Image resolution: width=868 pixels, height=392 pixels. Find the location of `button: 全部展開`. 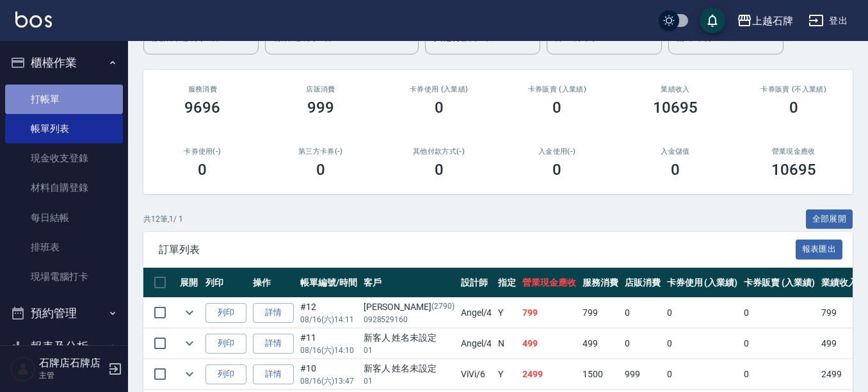

button: 全部展開 is located at coordinates (830, 219).